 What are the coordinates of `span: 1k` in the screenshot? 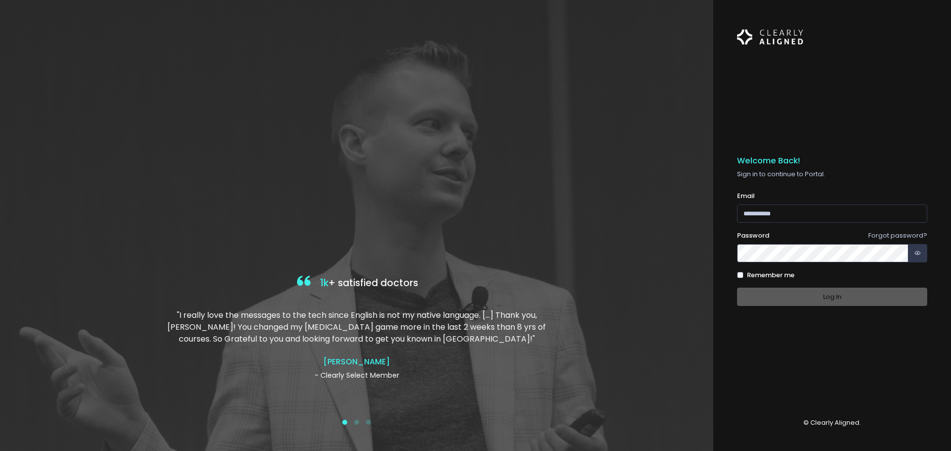 It's located at (324, 283).